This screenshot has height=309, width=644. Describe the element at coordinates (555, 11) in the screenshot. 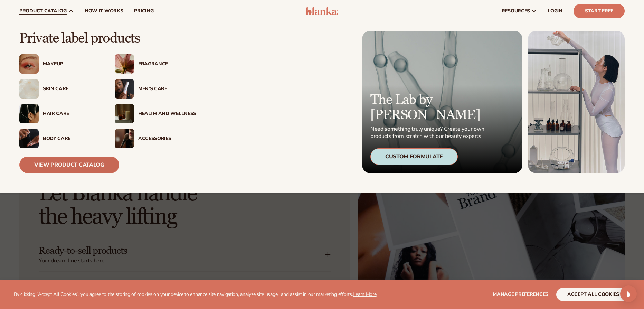

I see `span: LOGIN` at that location.